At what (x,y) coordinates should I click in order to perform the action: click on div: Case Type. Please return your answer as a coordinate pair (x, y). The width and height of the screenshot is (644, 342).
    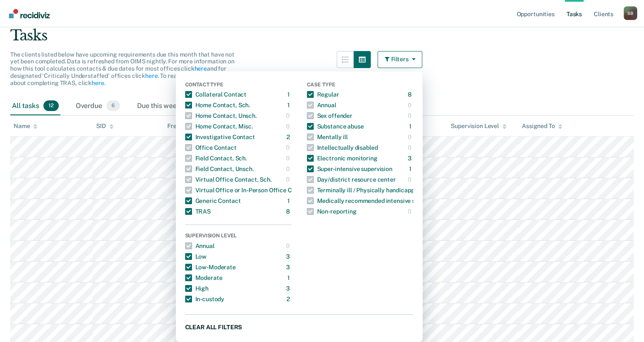
    Looking at the image, I should click on (360, 86).